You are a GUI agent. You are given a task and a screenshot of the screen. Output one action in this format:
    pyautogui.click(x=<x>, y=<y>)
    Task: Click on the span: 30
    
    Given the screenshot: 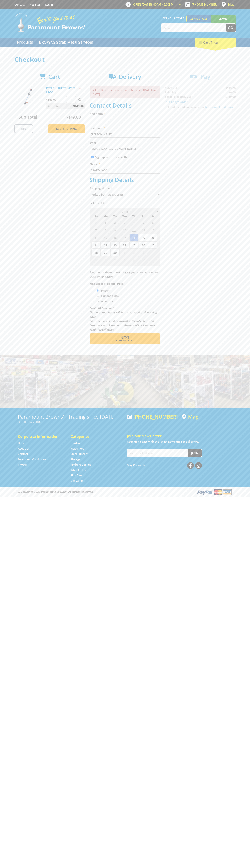 What is the action you would take?
    pyautogui.click(x=115, y=253)
    